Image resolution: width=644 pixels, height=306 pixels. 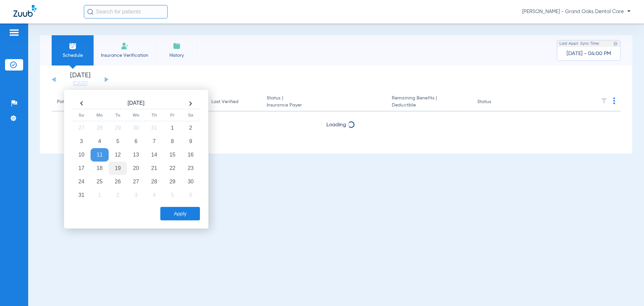 What do you see at coordinates (125, 46) in the screenshot?
I see `img: Manual Insurance Verification` at bounding box center [125, 46].